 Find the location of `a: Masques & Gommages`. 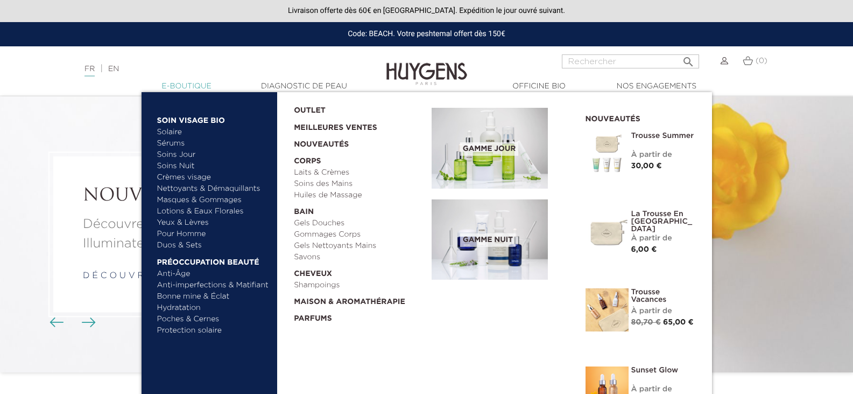

a: Masques & Gommages is located at coordinates (213, 200).